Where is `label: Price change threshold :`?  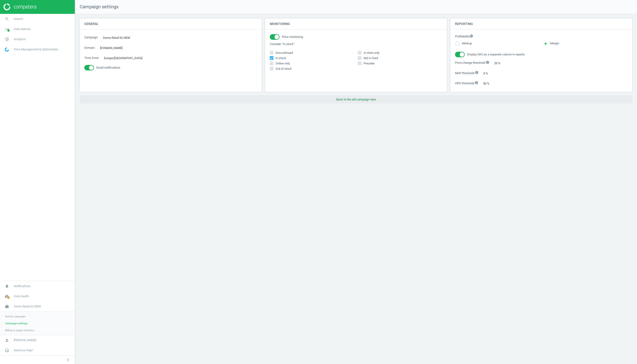
label: Price change threshold : is located at coordinates (472, 63).